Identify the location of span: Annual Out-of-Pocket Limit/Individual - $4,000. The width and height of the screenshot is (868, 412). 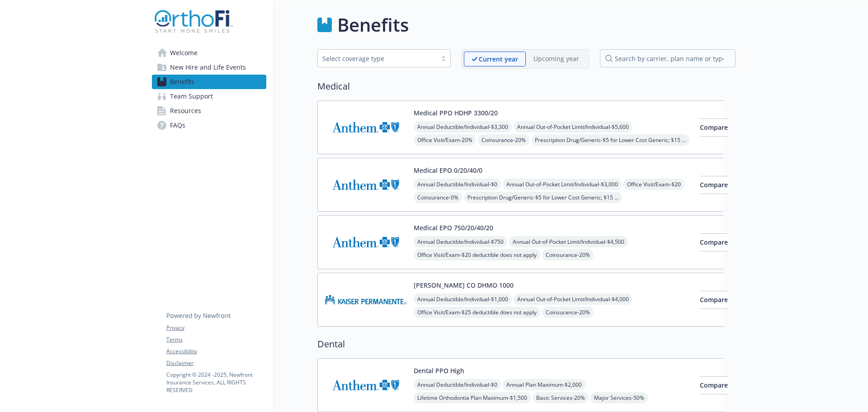
(573, 299).